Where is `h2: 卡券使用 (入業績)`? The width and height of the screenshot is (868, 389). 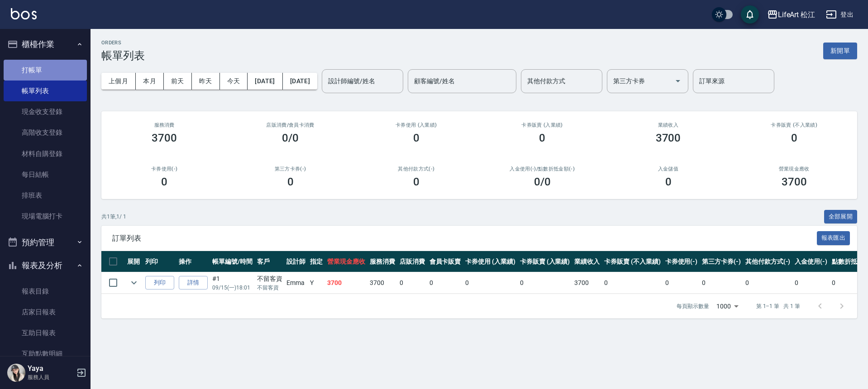
h2: 卡券使用 (入業績) is located at coordinates (417, 125).